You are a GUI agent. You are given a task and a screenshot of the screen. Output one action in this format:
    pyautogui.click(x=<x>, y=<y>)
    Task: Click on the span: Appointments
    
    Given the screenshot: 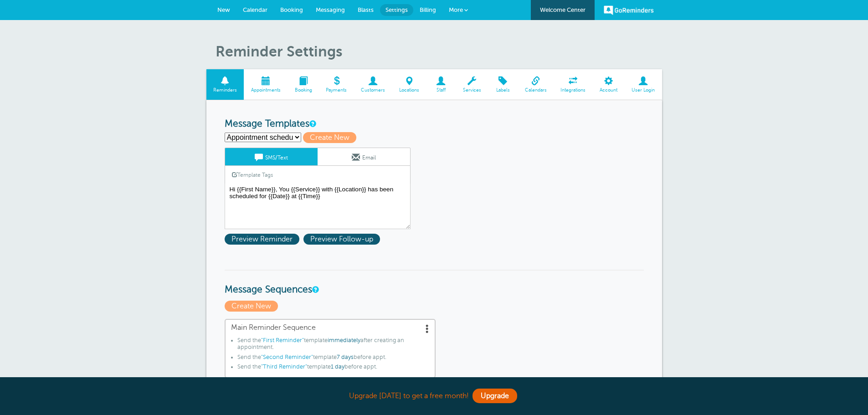 What is the action you would take?
    pyautogui.click(x=265, y=90)
    